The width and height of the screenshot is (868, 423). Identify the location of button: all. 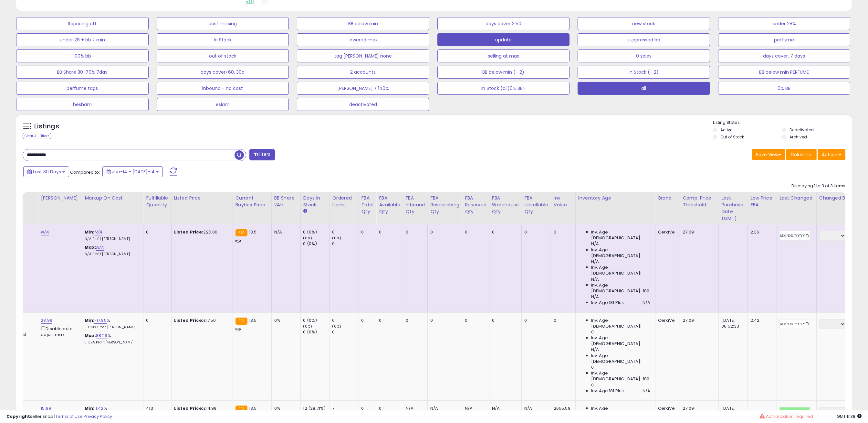
(643, 88).